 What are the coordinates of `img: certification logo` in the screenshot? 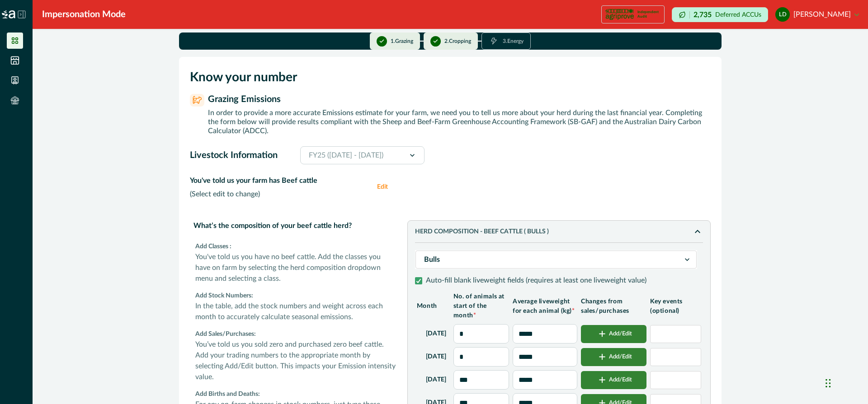 It's located at (620, 15).